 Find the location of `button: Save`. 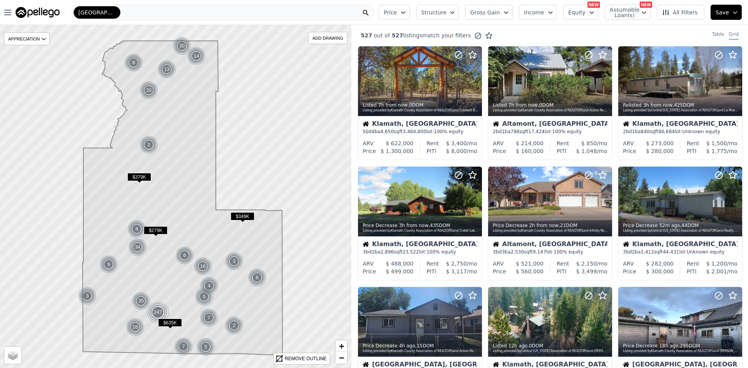

button: Save is located at coordinates (726, 12).